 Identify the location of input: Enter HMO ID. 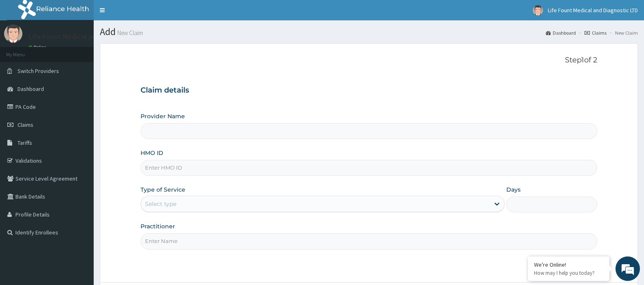
(369, 168).